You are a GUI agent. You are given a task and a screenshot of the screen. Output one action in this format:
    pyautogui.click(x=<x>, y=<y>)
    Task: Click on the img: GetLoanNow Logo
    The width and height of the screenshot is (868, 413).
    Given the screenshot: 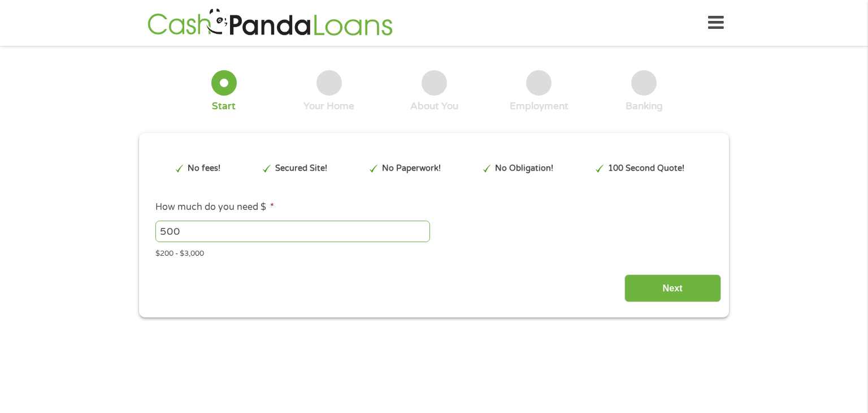 What is the action you would take?
    pyautogui.click(x=270, y=23)
    